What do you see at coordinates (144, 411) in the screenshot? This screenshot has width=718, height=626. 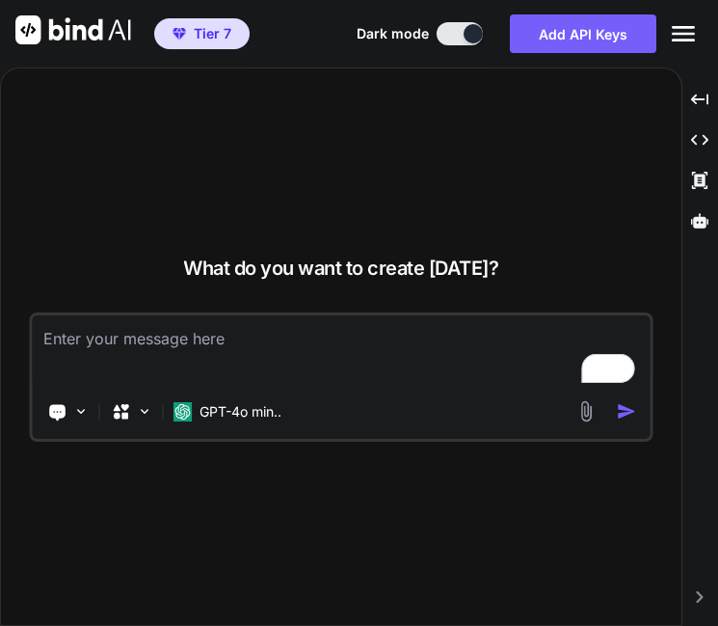 I see `img: Pick Models` at bounding box center [144, 411].